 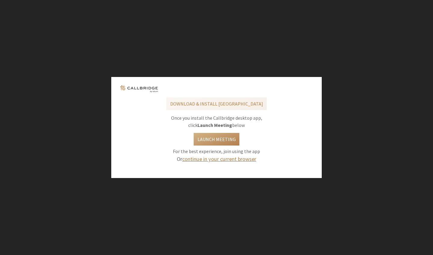 I want to click on div: Or, so click(x=217, y=159).